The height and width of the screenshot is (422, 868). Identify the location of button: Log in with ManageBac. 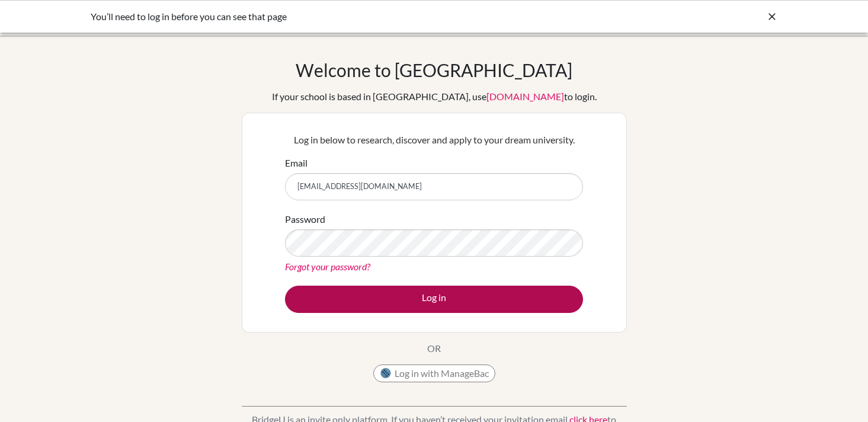
(434, 373).